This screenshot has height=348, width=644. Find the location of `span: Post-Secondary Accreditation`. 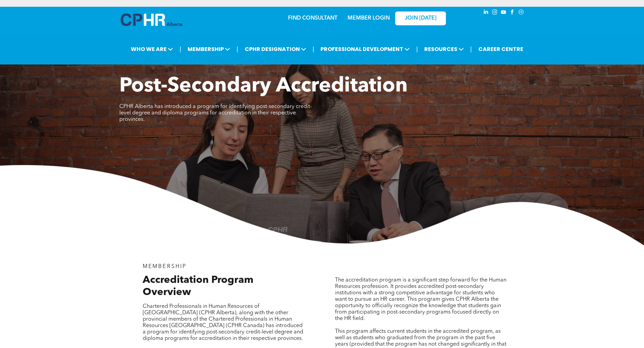

span: Post-Secondary Accreditation is located at coordinates (263, 86).